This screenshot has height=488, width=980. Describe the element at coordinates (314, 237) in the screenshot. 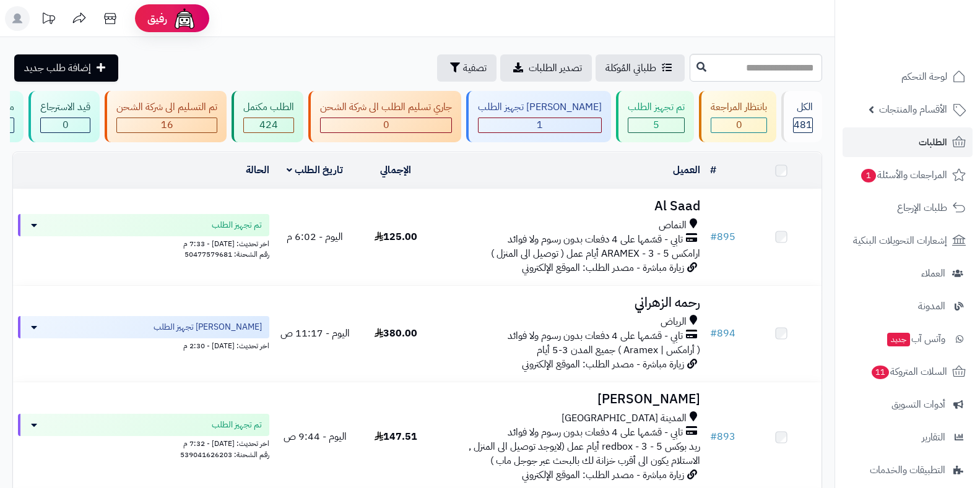

I see `span: اليوم - 6:02 م` at that location.